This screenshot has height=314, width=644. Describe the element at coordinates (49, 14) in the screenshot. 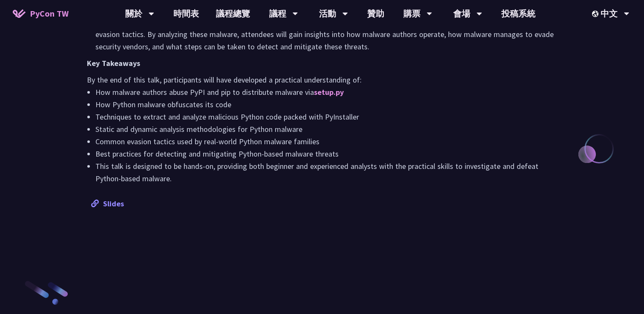

I see `span: PyCon TW` at that location.